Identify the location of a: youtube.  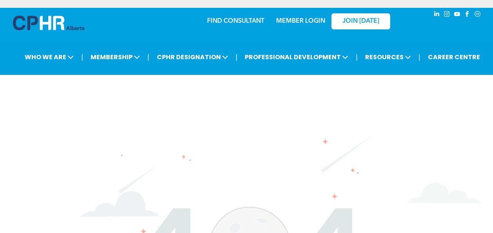
(457, 15).